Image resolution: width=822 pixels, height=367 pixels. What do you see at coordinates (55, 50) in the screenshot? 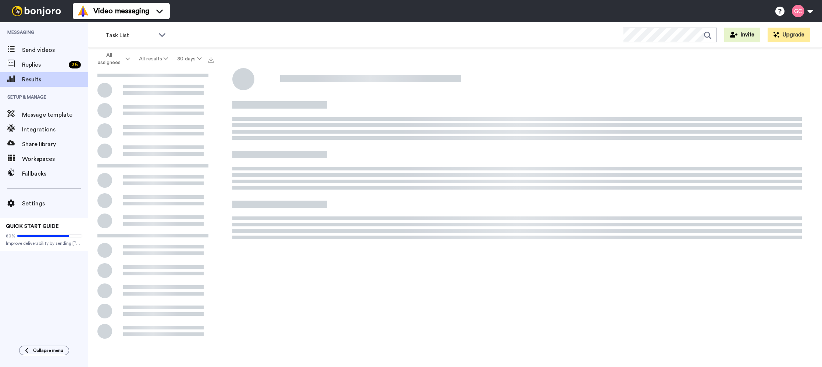
I see `span: Send videos` at bounding box center [55, 50].